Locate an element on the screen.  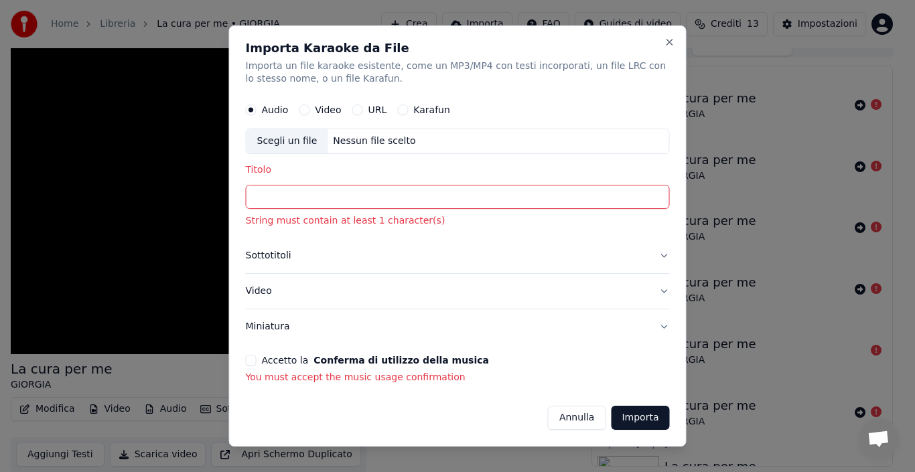
label: Karafun is located at coordinates (431, 110).